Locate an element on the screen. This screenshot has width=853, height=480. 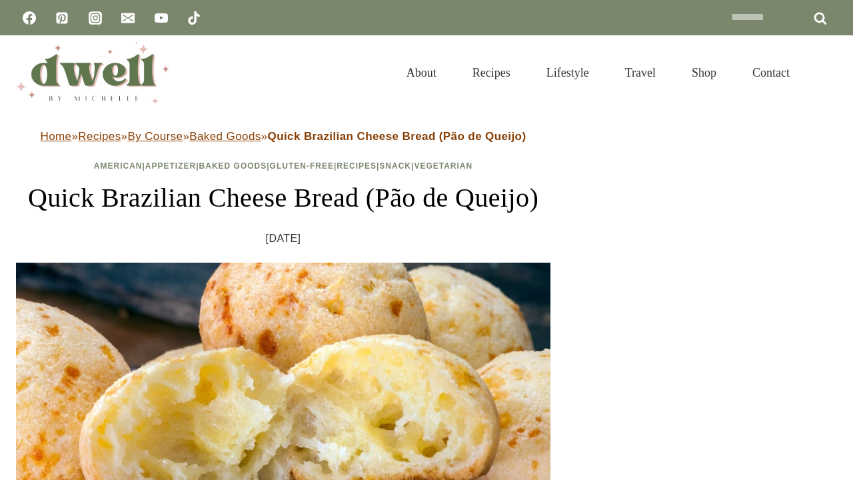
nav: Primary Navigation is located at coordinates (598, 73).